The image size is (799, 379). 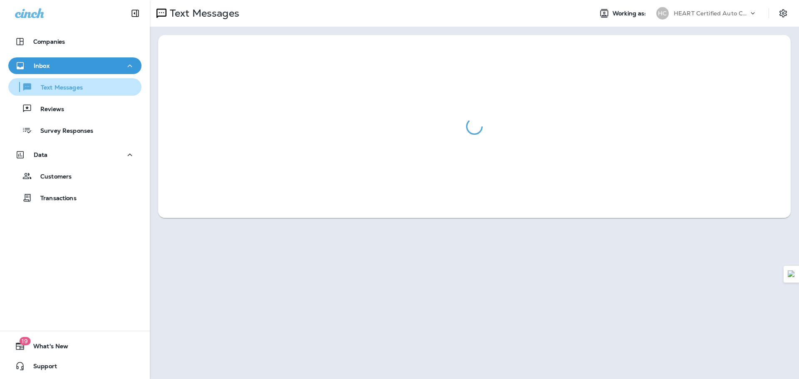 What do you see at coordinates (75, 346) in the screenshot?
I see `button: 19What's New` at bounding box center [75, 346].